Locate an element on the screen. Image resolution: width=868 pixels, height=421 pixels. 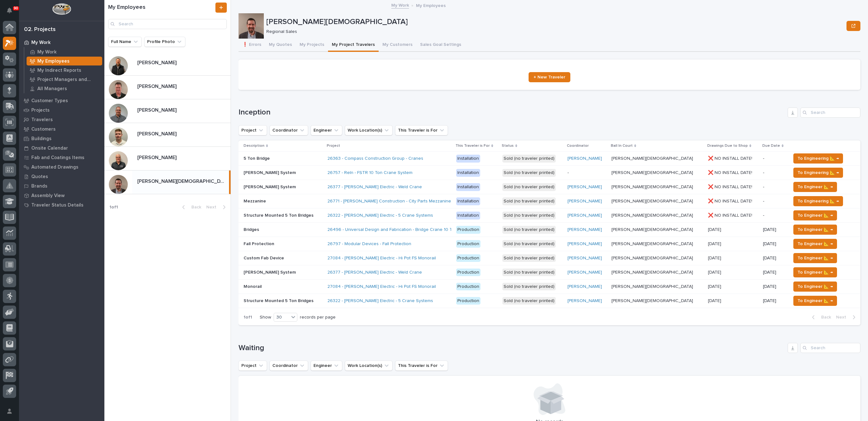
tr: BridgesBridges 26496 - Universal Design and Fabrication - Bridge Crane 10 Ton ProductionSold (no ... is located at coordinates (549, 230).